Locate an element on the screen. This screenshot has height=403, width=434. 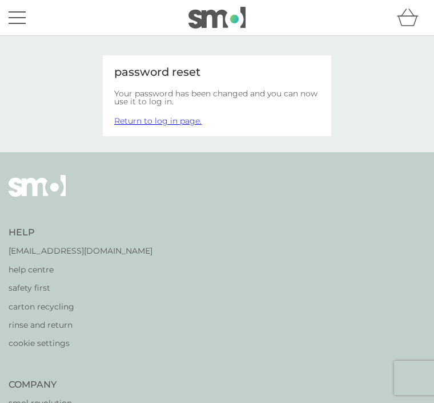
p: safety first is located at coordinates (80, 288).